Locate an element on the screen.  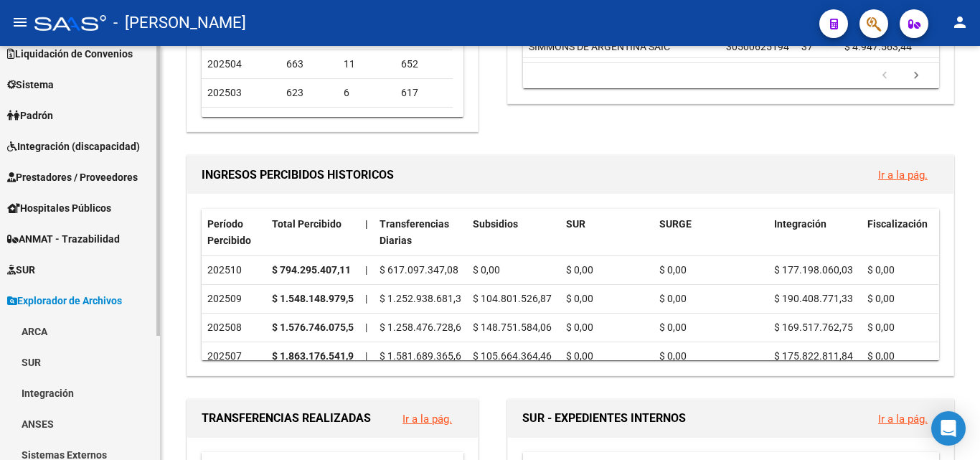
div: 556 is located at coordinates (424, 121).